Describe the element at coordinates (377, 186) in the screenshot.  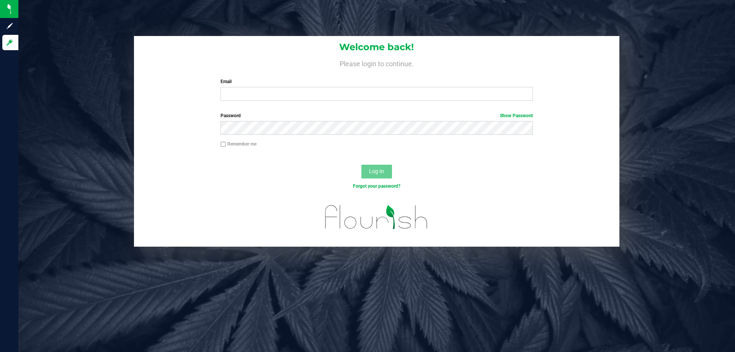
I see `a: Forgot your password?` at that location.